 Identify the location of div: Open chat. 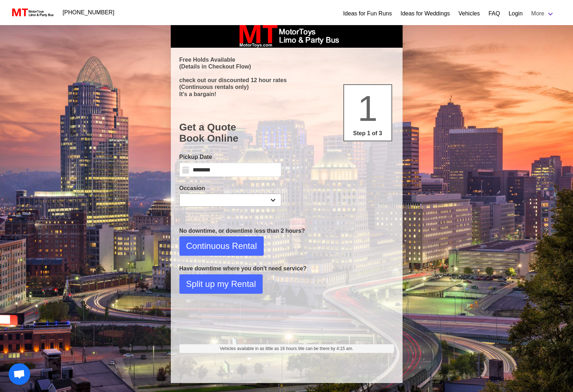
(19, 374).